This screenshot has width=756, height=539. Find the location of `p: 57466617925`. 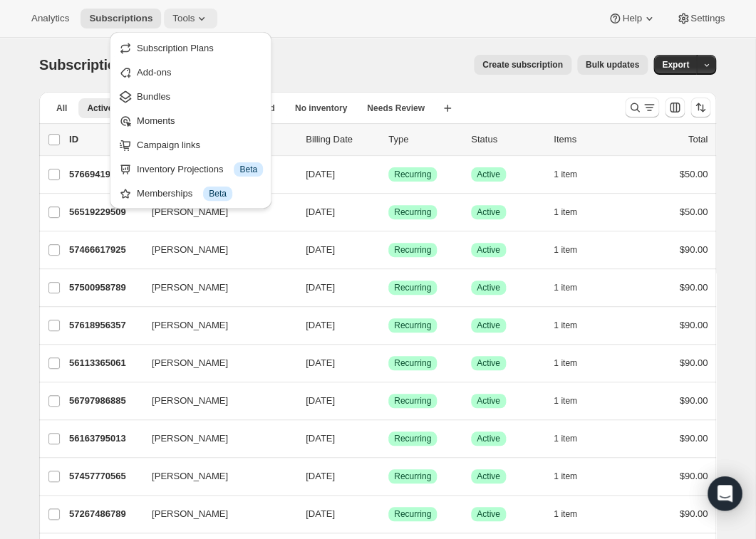

p: 57466617925 is located at coordinates (105, 250).